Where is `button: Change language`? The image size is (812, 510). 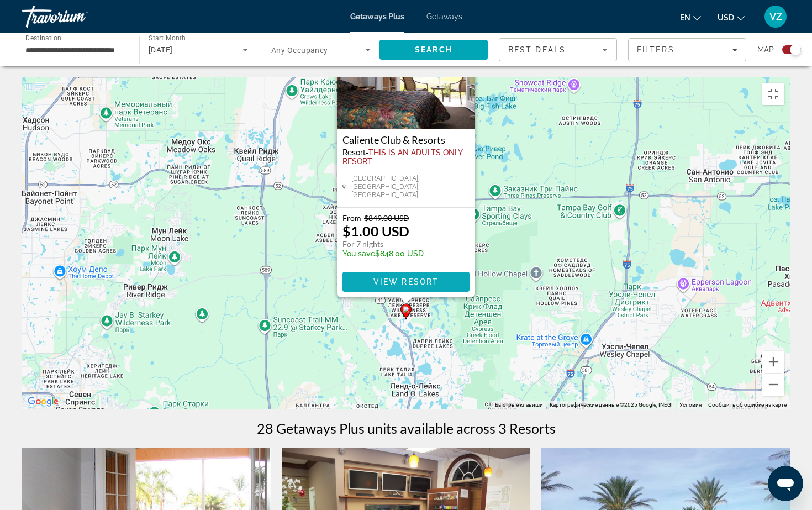
button: Change language is located at coordinates (691, 17).